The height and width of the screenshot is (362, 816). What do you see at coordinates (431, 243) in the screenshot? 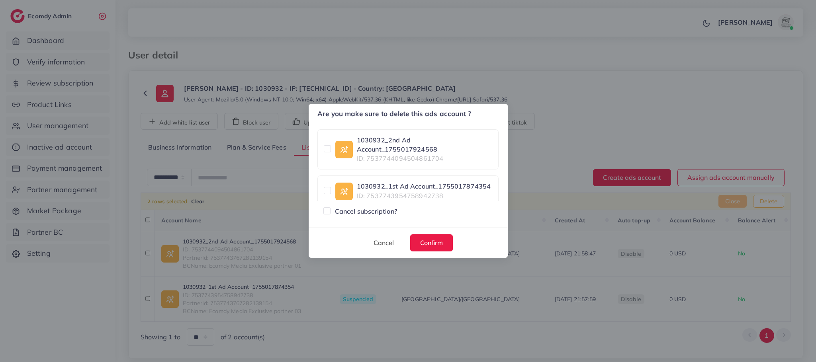
I see `button: Confirm` at bounding box center [431, 243].